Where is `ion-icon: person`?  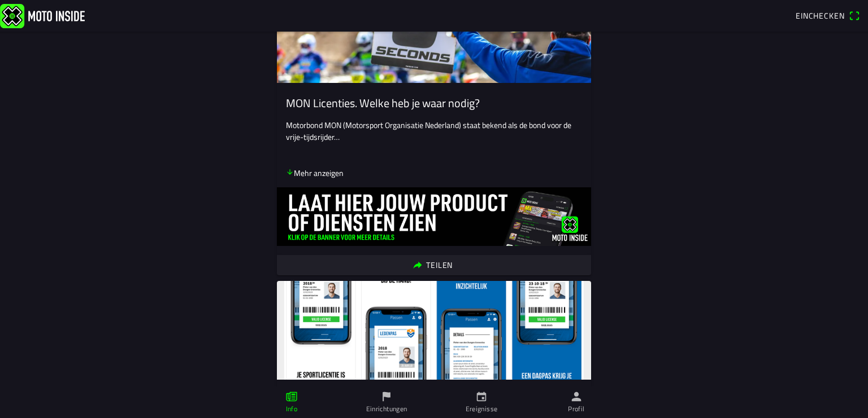
ion-icon: person is located at coordinates (576, 397).